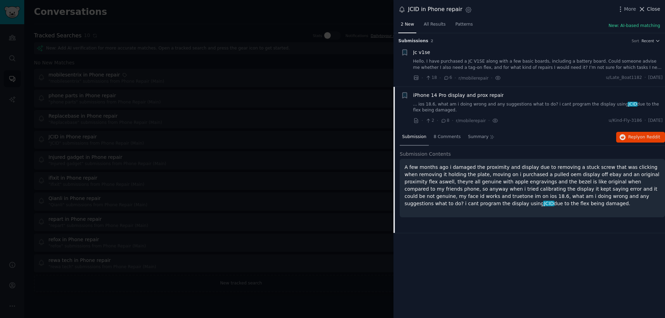 This screenshot has height=318, width=665. Describe the element at coordinates (653, 9) in the screenshot. I see `span: Close` at that location.